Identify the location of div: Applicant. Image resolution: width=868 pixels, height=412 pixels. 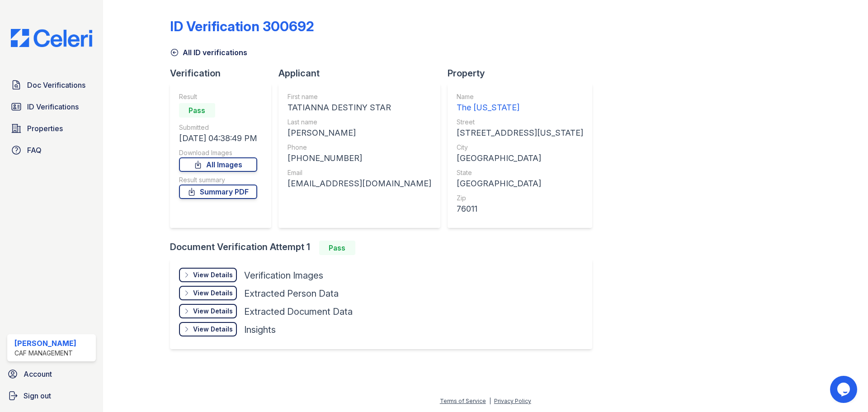
(363, 74).